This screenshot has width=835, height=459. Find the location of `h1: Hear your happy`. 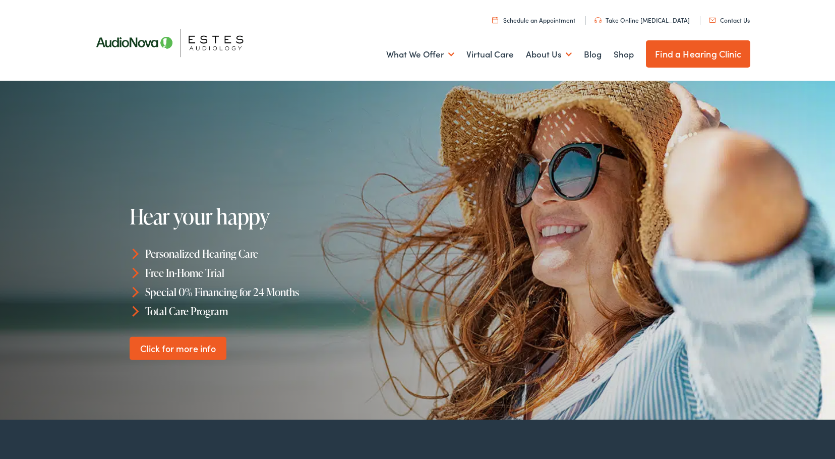

h1: Hear your happy is located at coordinates (276, 216).